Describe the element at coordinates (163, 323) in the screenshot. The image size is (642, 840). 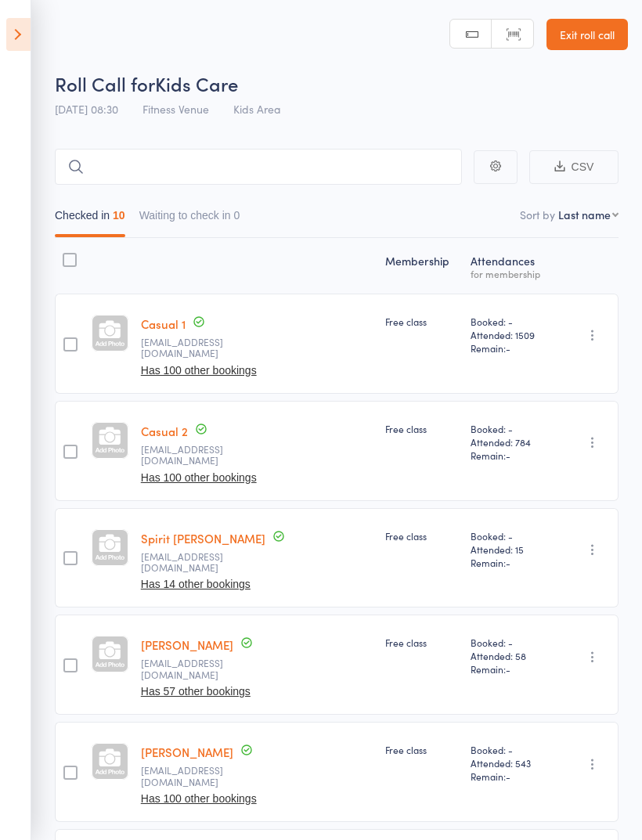
I see `a: Casual 1` at that location.